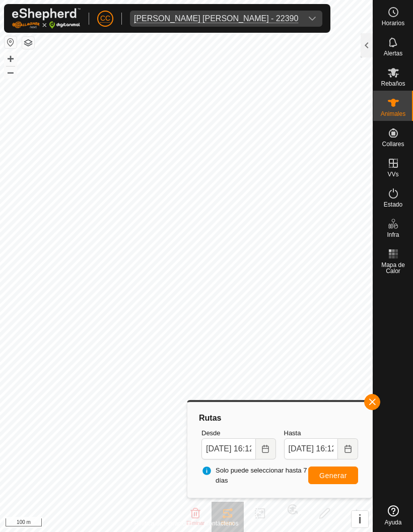  I want to click on span: Infra, so click(392, 235).